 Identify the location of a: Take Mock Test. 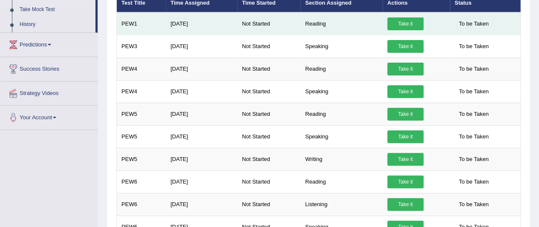
(55, 10).